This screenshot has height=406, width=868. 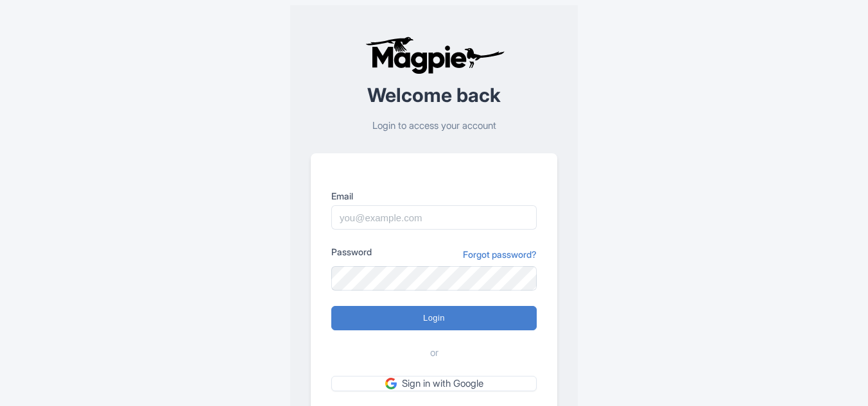 What do you see at coordinates (434, 384) in the screenshot?
I see `a: Sign in with Google` at bounding box center [434, 384].